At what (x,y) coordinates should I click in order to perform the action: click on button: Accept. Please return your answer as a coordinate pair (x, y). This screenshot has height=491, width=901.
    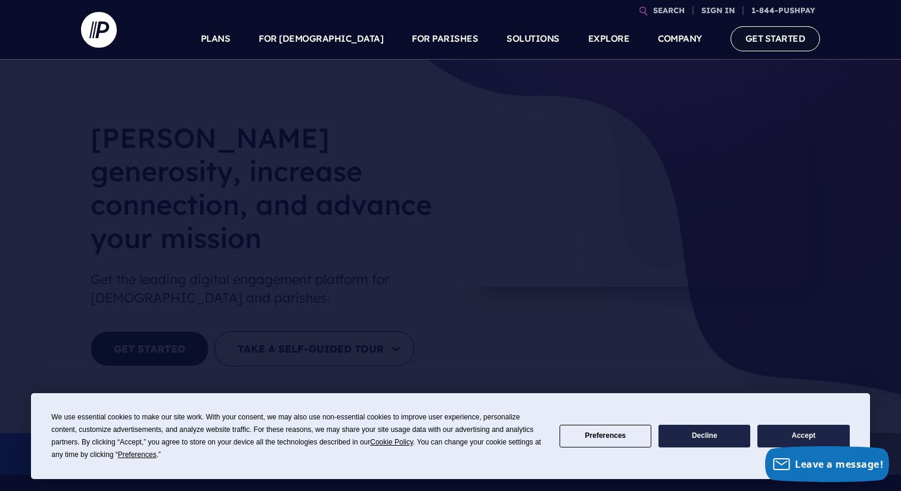
    Looking at the image, I should click on (804, 436).